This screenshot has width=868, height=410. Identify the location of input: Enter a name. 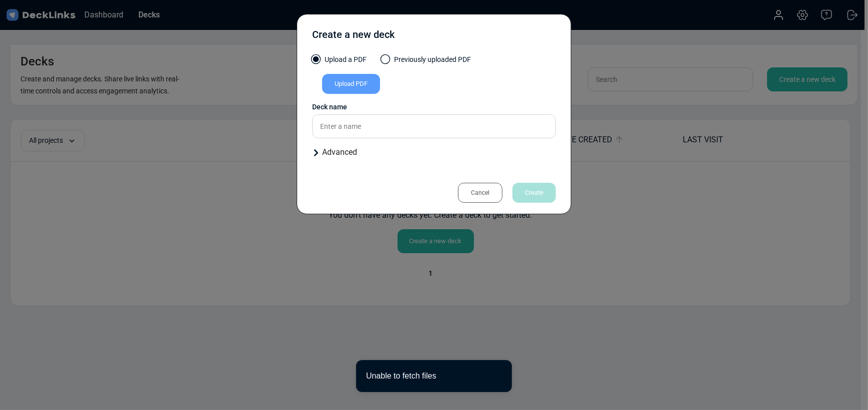
(434, 127).